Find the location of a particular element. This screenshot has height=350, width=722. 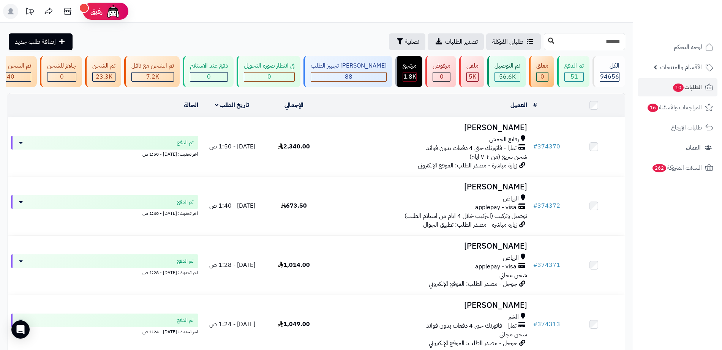

a: معلق 0 is located at coordinates (542, 71).